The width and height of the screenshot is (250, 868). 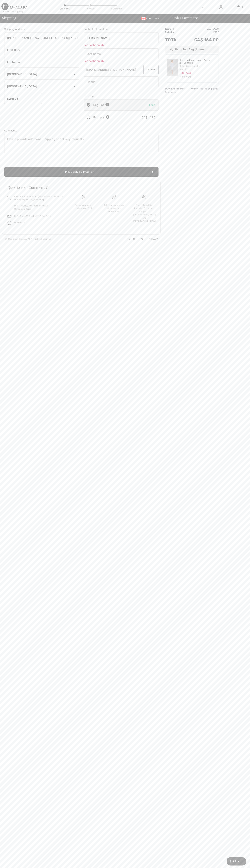 I want to click on button: Proceed to Payment, so click(x=81, y=172).